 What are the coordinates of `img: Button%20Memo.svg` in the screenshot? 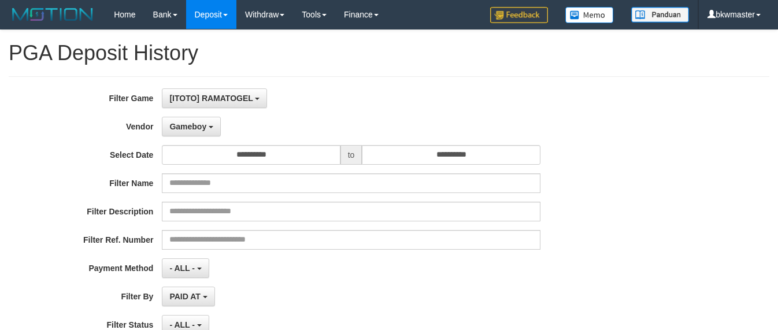 It's located at (590, 15).